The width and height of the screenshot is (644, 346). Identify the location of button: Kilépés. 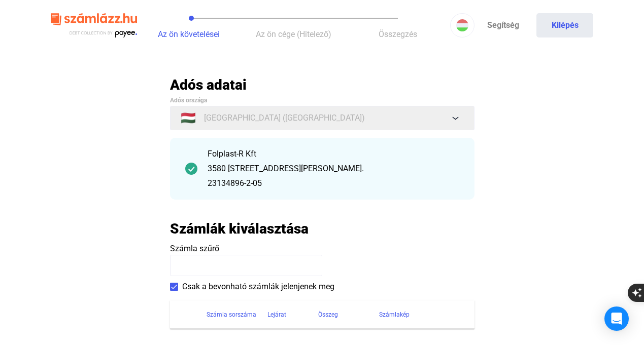
(565, 25).